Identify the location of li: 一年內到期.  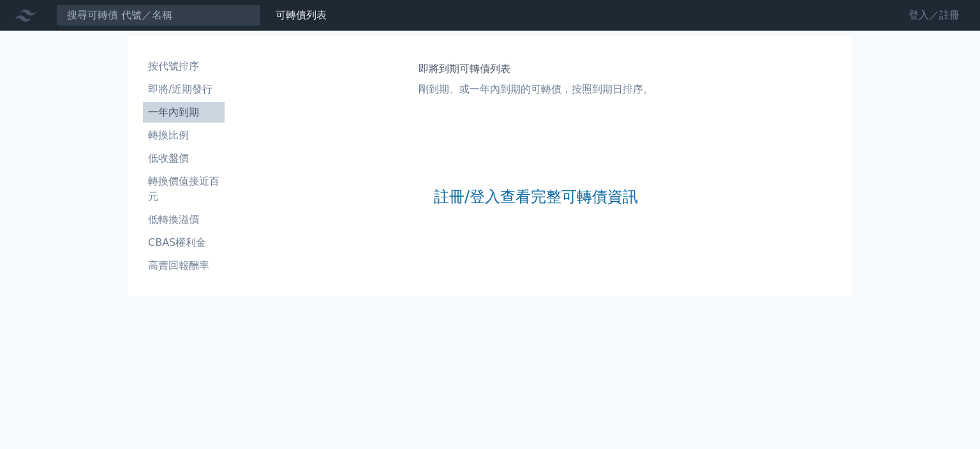
(184, 112).